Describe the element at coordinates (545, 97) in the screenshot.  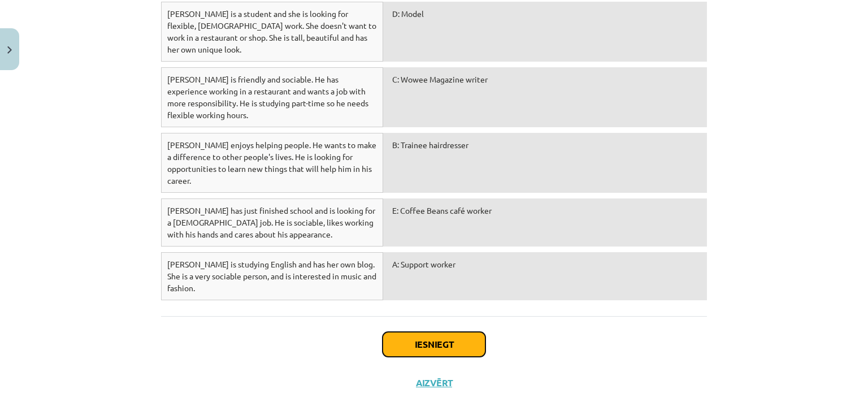
I see `div: C: Wowee Magazine writer` at that location.